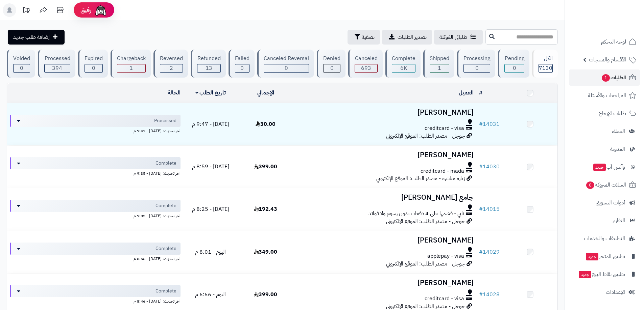  Describe the element at coordinates (265, 124) in the screenshot. I see `span: 30.00` at that location.